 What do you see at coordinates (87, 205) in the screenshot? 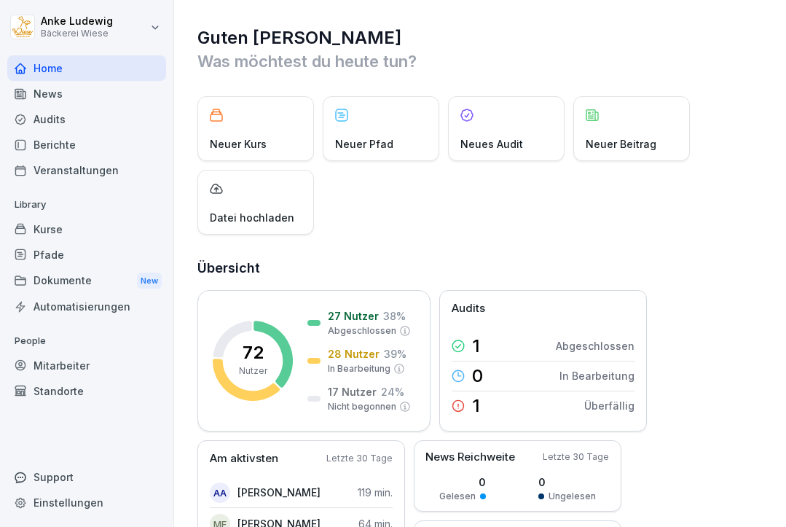
I see `p: Library` at bounding box center [87, 205].